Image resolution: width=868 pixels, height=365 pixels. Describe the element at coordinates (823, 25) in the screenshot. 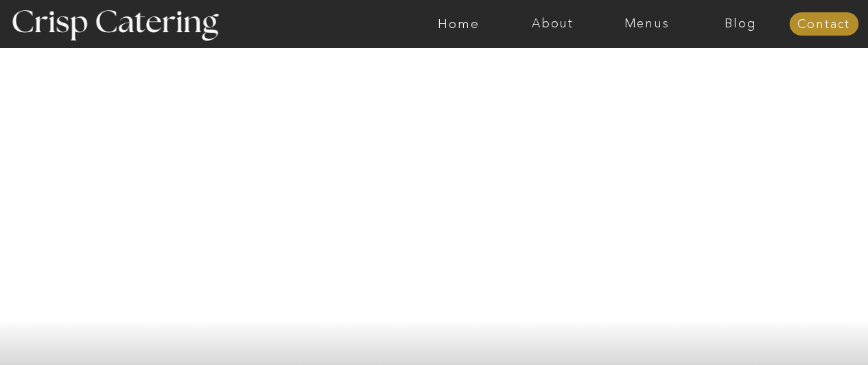

I see `nav: Contact` at that location.